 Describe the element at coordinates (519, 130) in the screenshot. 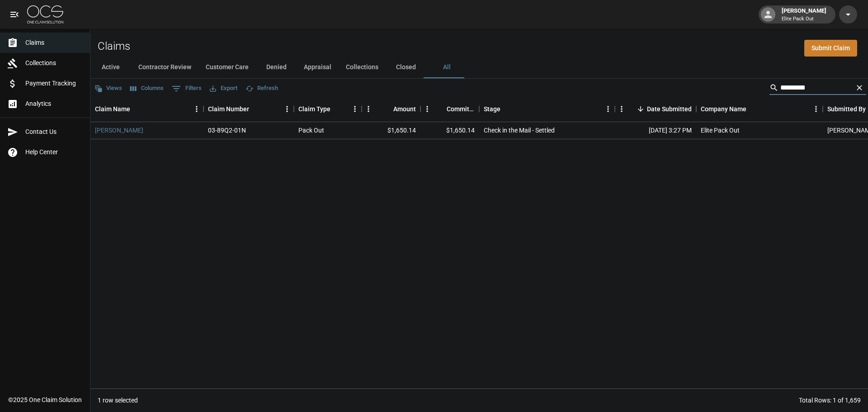

I see `div: Check in the Mail - Settled` at that location.